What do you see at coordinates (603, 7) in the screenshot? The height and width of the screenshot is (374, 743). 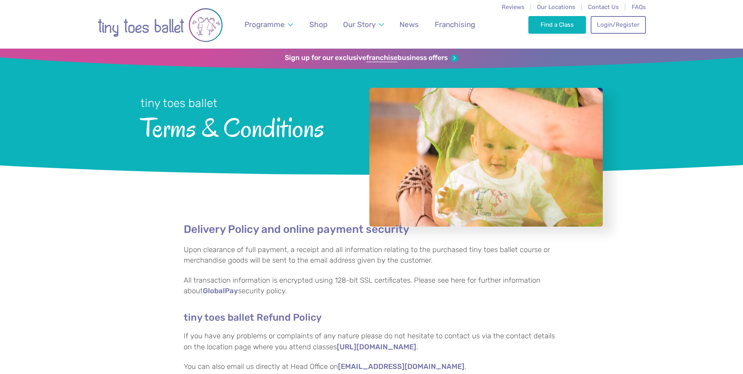 I see `a: Contact Us` at bounding box center [603, 7].